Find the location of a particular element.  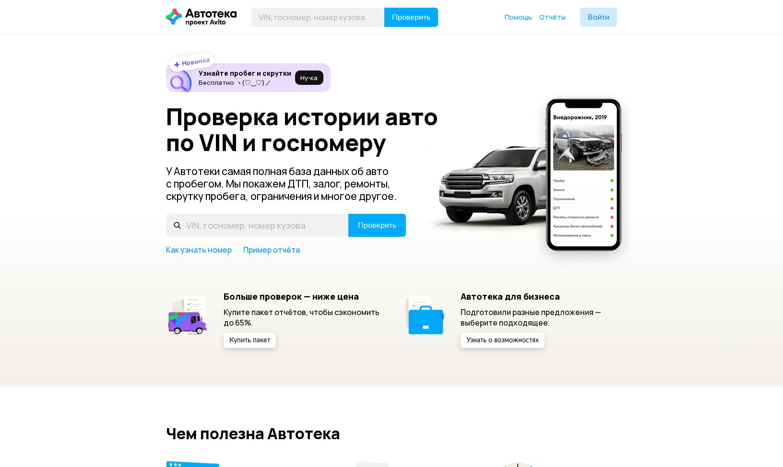

p: Бесплатно ヽ(♡‿♡)ノ is located at coordinates (245, 83).